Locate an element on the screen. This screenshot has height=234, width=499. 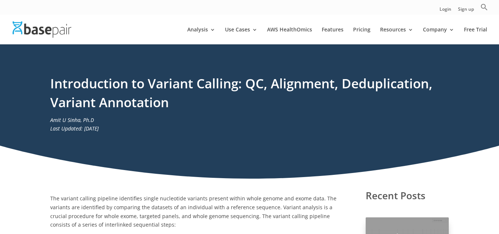
a: AWS HealthOmics is located at coordinates (289, 35).